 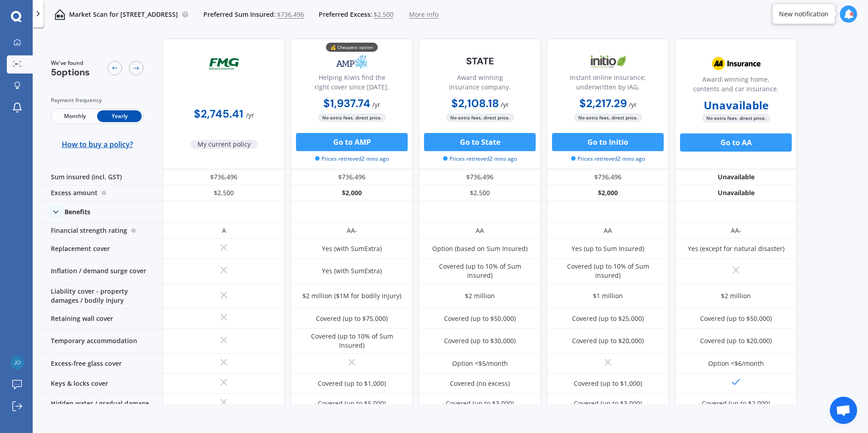 I want to click on b: $1,937.74, so click(x=347, y=103).